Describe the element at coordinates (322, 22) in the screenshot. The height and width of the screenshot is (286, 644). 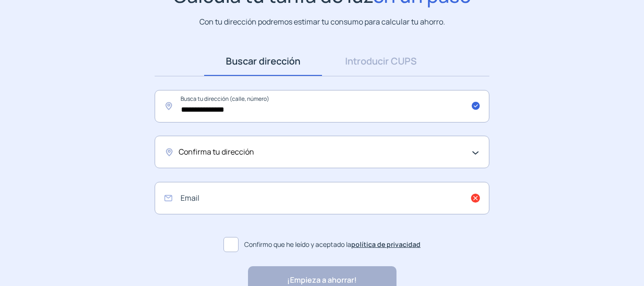
I see `p: Con tu dirección podremos estimar tu consumo para calcular tu ahorro.` at that location.